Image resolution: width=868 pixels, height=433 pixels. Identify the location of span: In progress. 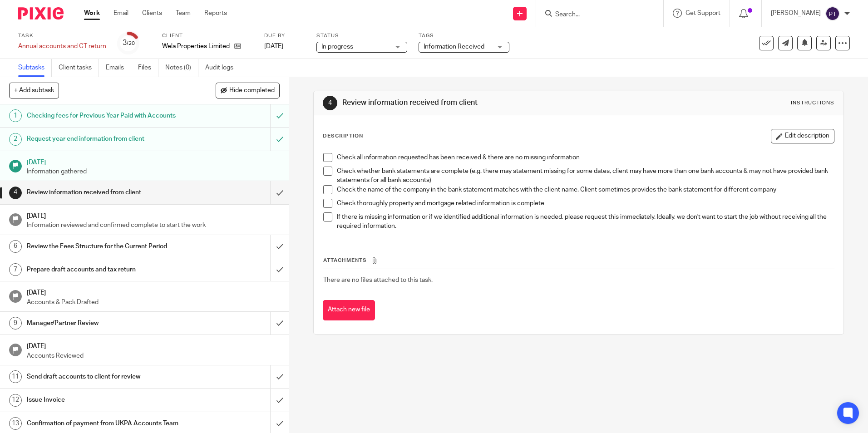
(337, 47).